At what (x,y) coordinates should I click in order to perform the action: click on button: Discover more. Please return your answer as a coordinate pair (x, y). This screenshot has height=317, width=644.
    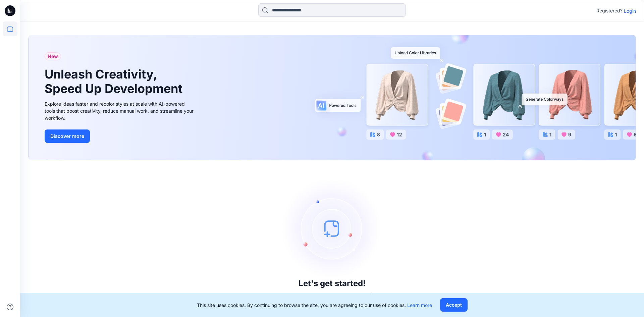
    Looking at the image, I should click on (67, 136).